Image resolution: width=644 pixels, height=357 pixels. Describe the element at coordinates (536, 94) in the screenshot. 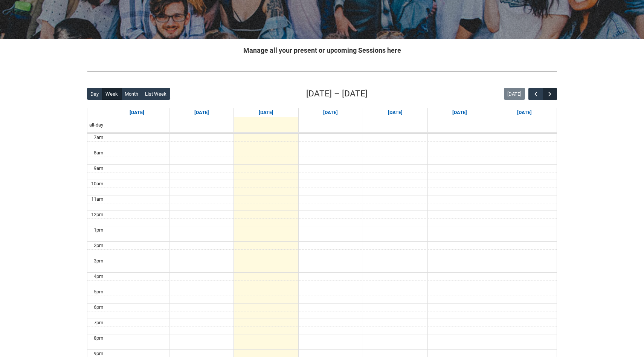

I see `button: Previous Week` at that location.